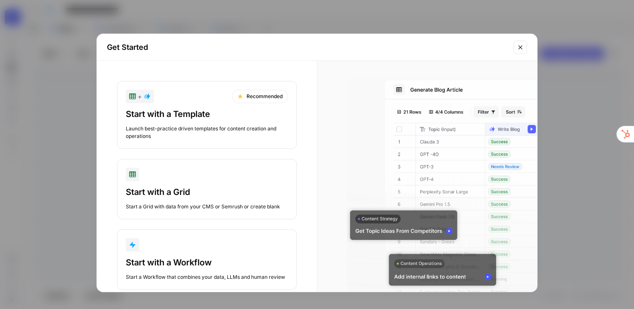 The image size is (634, 309). Describe the element at coordinates (207, 115) in the screenshot. I see `button: +RecommendedStart with a TemplateLaunch best-practice driven templates for content creation and o...` at that location.